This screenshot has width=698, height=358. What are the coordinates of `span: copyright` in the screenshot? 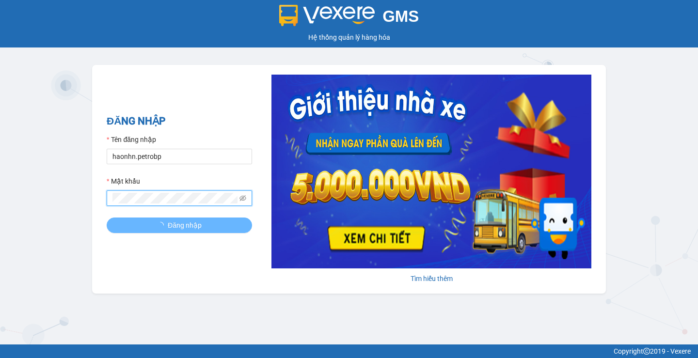 It's located at (646, 351).